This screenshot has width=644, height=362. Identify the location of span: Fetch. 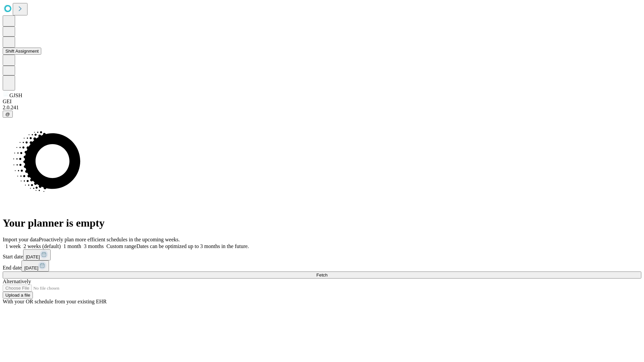
(322, 275).